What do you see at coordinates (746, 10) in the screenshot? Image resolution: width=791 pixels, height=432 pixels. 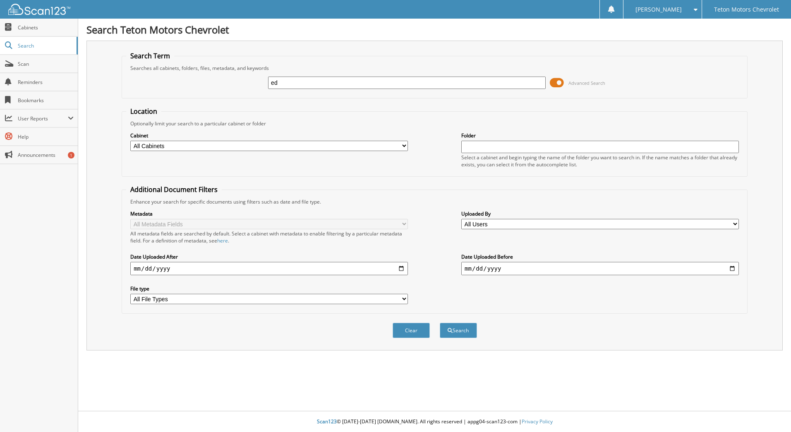 I see `span: Teton Motors Chevrolet` at bounding box center [746, 10].